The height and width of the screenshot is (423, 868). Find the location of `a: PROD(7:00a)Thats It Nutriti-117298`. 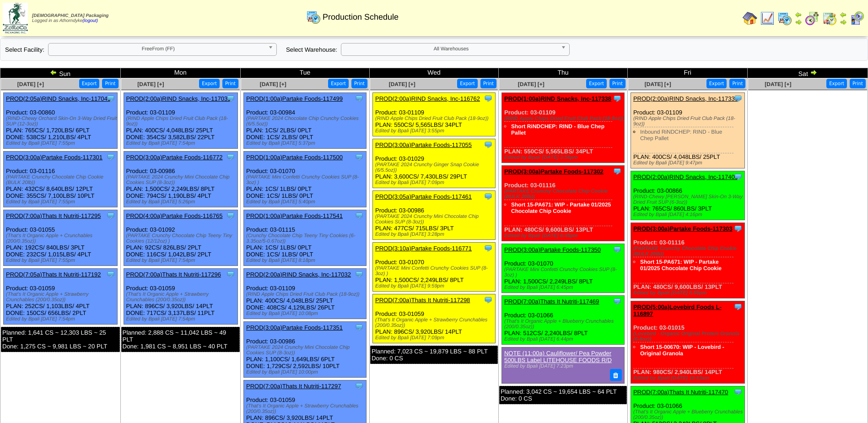

a: PROD(7:00a)Thats It Nutriti-117298 is located at coordinates (423, 300).